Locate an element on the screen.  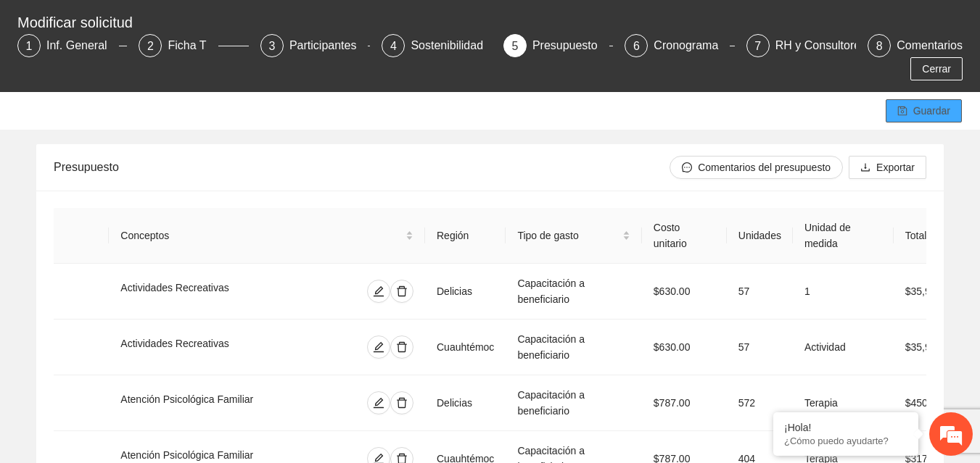
span: 4 is located at coordinates (393, 46).